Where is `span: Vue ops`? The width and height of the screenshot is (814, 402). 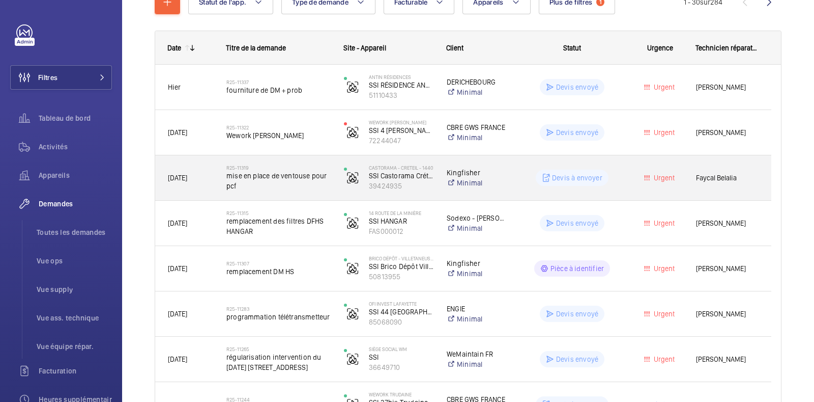 span: Vue ops is located at coordinates (74, 261).